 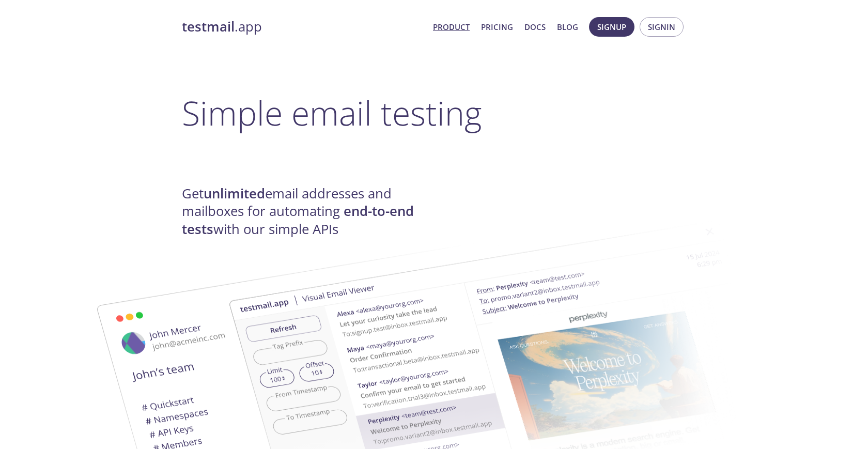 I want to click on a: Product, so click(x=451, y=27).